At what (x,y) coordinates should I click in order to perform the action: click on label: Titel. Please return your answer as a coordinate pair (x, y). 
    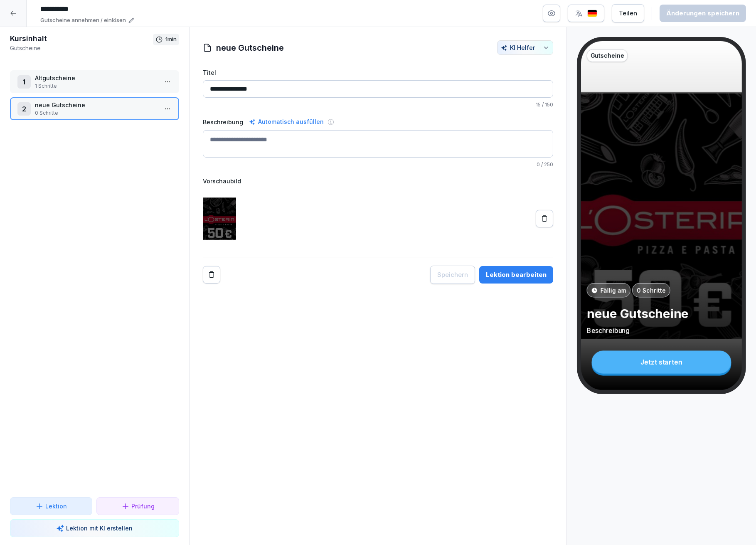
    Looking at the image, I should click on (378, 72).